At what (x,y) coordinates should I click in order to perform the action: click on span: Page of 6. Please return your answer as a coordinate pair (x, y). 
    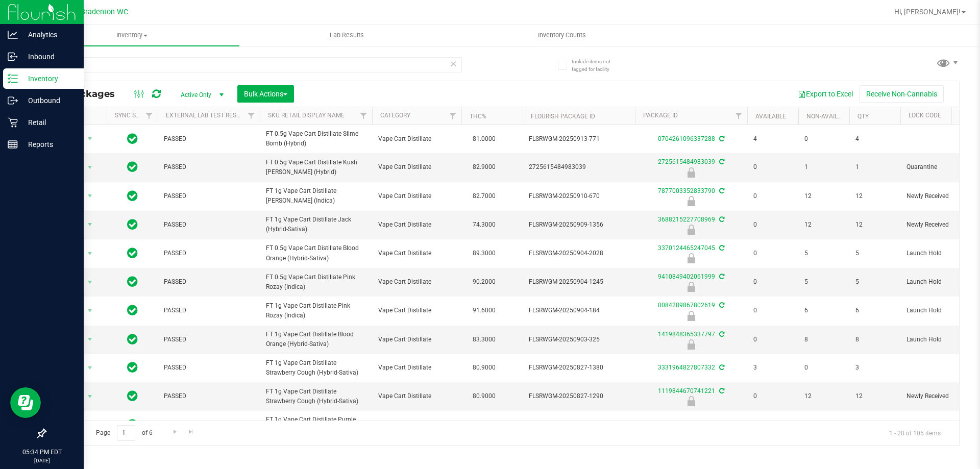
    Looking at the image, I should click on (124, 433).